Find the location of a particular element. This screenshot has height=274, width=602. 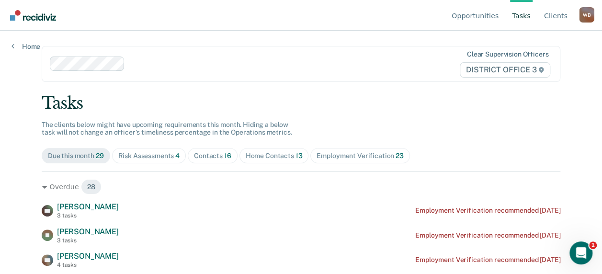

span: 4 is located at coordinates (177, 156).